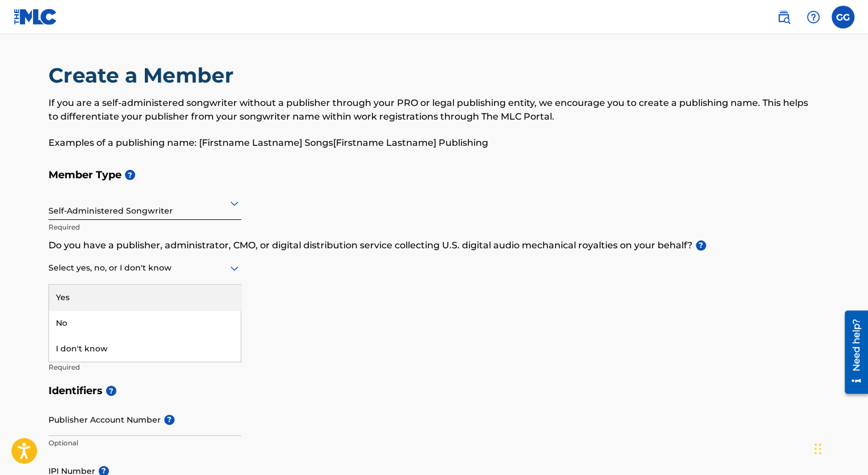  I want to click on p: Do you have a publisher, administrator, CMO, or digital distribution service collecting U.S. digi..., so click(434, 246).